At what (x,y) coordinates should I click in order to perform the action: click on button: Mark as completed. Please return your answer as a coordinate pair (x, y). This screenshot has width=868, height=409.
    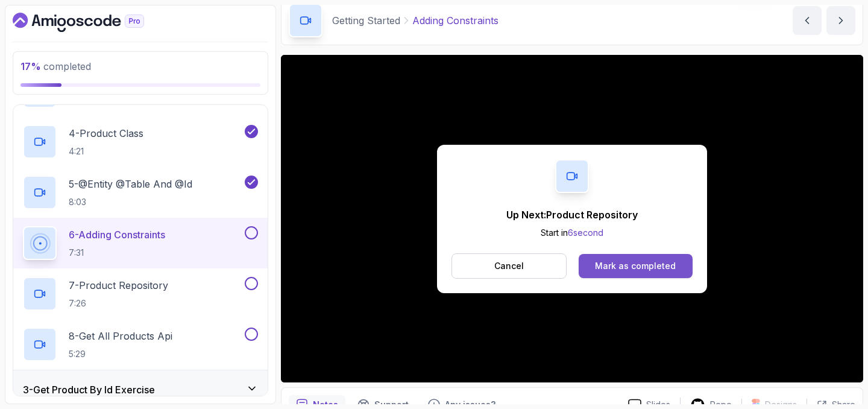
    Looking at the image, I should click on (635, 266).